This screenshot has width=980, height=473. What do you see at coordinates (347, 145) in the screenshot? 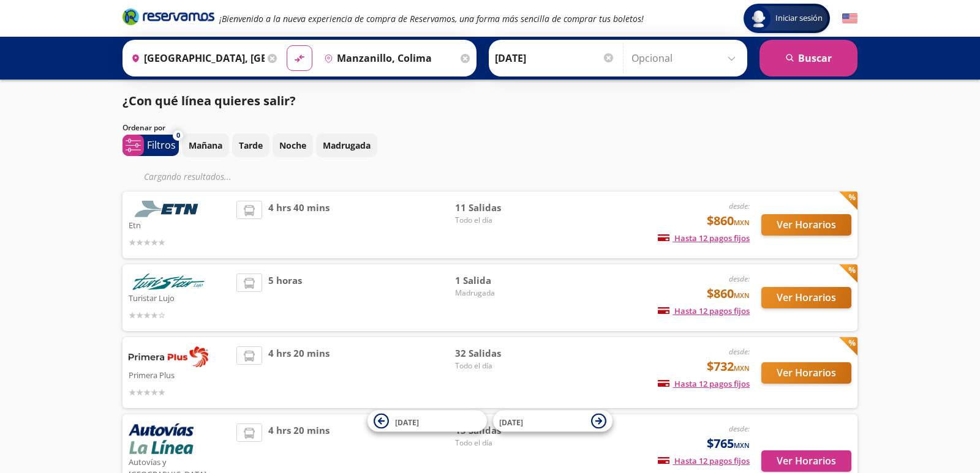
I see `p: Madrugada` at bounding box center [347, 145].